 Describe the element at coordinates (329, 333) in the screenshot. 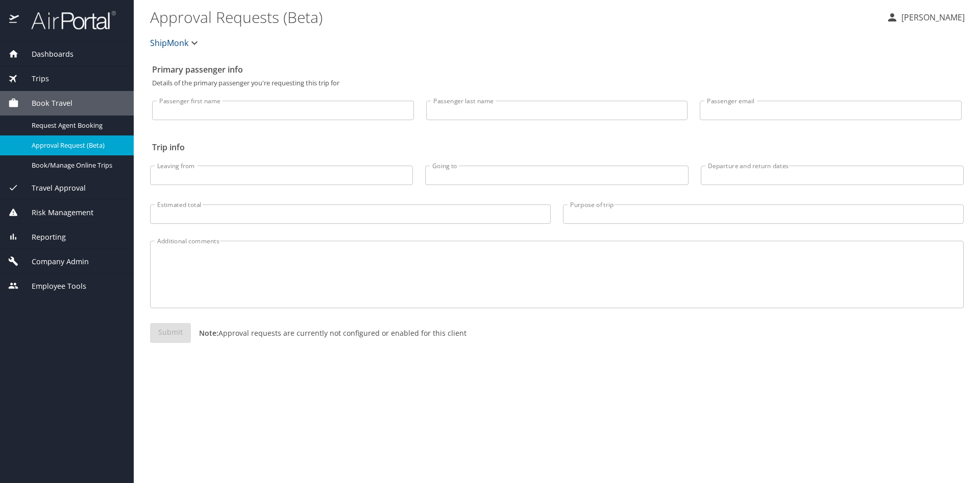

I see `p: Approval requests are currently not configured or enabled for this client` at that location.